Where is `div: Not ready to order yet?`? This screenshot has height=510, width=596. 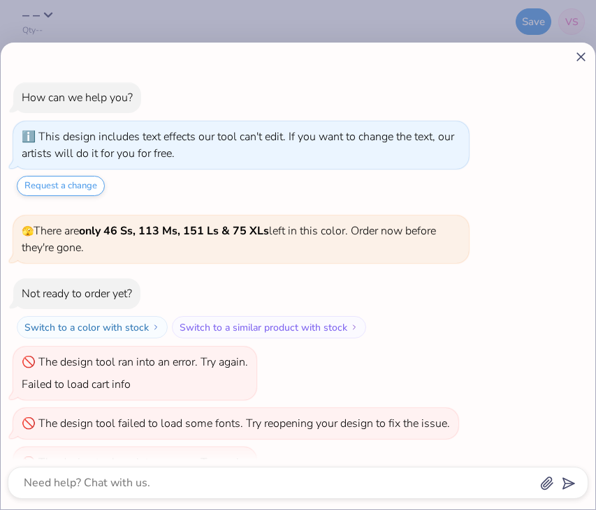
div: Not ready to order yet? is located at coordinates (77, 294).